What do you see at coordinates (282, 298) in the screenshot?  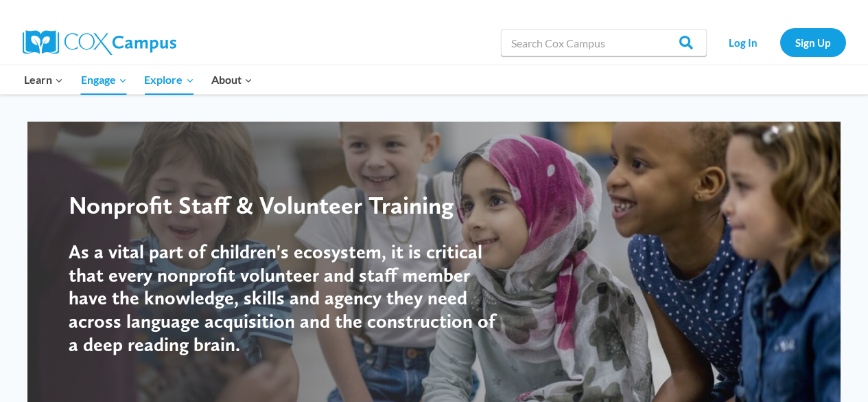 I see `h4: As a vital part of children's ecosystem, it is critical that every nonprofit volunteer and staff ...` at bounding box center [282, 298].